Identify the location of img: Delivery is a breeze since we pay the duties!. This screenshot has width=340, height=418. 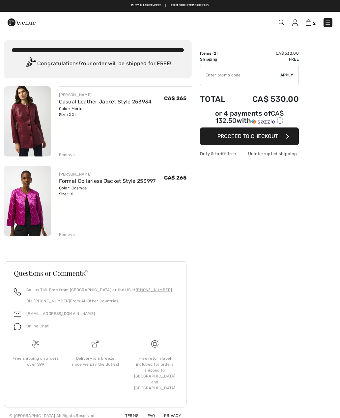
(95, 344).